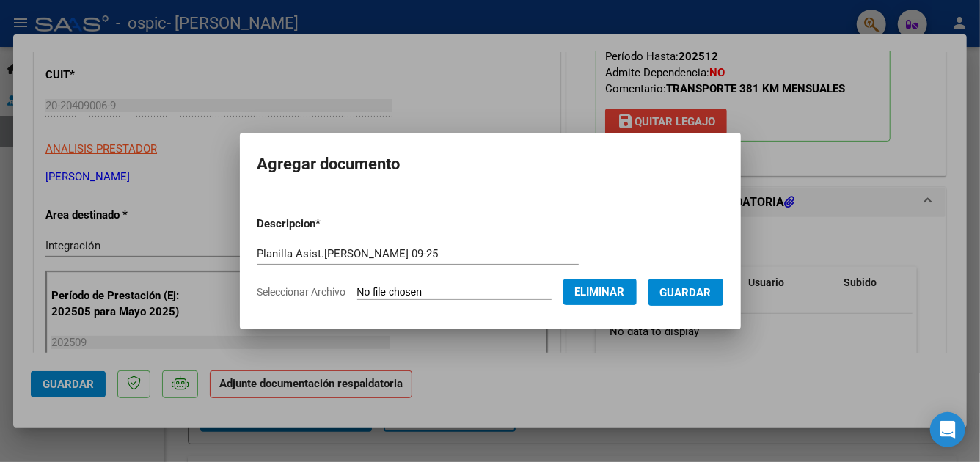  I want to click on span: Eliminar, so click(600, 292).